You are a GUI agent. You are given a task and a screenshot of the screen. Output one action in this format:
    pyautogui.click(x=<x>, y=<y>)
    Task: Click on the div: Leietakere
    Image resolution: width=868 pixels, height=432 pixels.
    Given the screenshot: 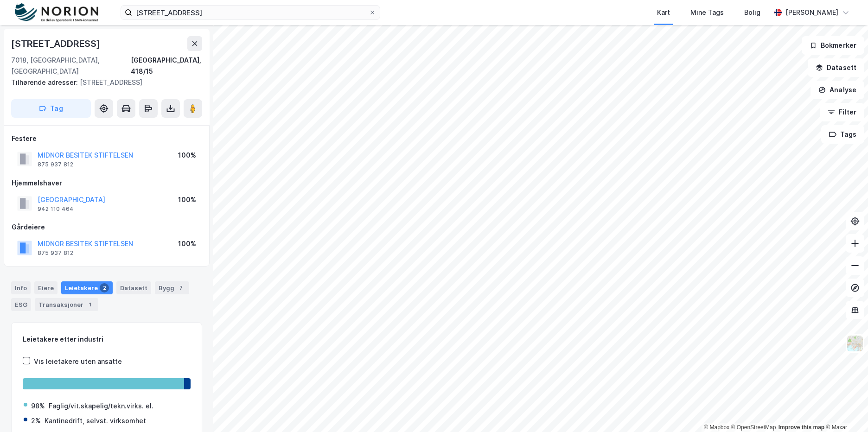 What is the action you would take?
    pyautogui.click(x=87, y=288)
    